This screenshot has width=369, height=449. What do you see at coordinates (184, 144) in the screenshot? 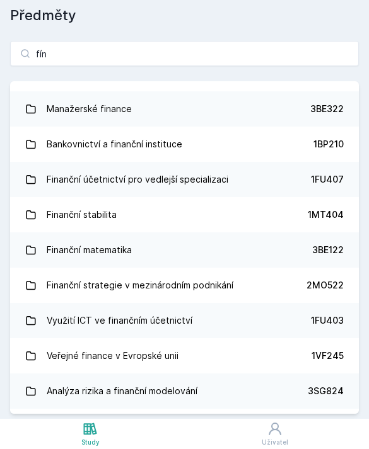
I see `a: Bankovnictví a finanční instituce 1BP210` at bounding box center [184, 144].